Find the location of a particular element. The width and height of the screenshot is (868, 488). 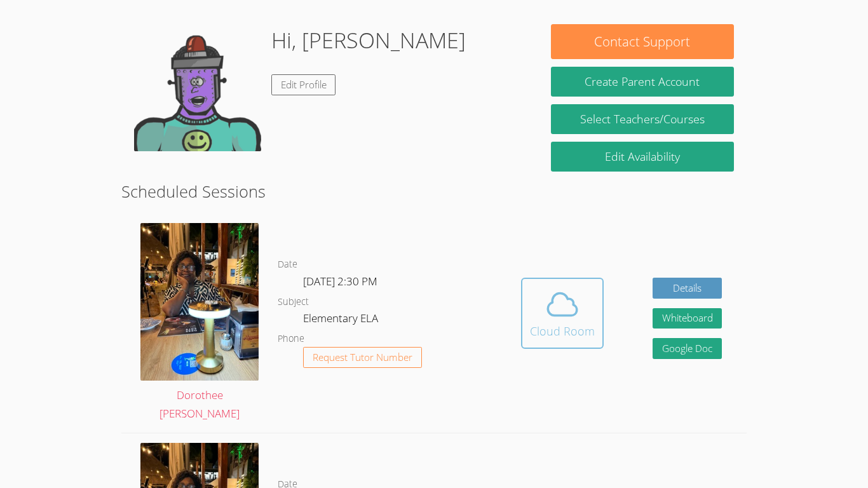

img: default.png is located at coordinates (198, 88).